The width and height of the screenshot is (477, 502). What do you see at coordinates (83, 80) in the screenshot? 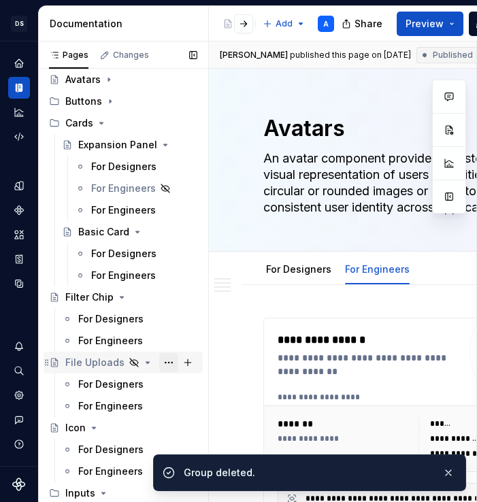
I see `div: Avatars` at bounding box center [83, 80].